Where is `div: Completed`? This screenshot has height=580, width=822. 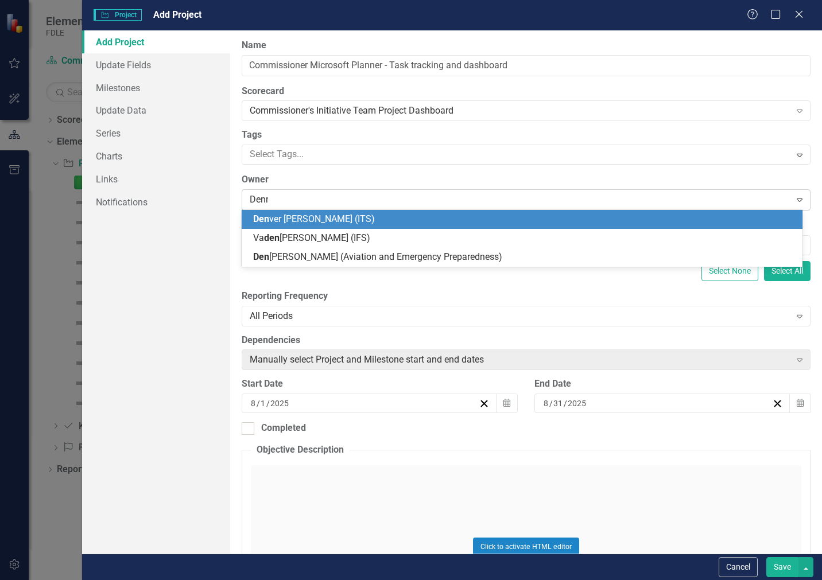
div: Completed is located at coordinates (284, 428).